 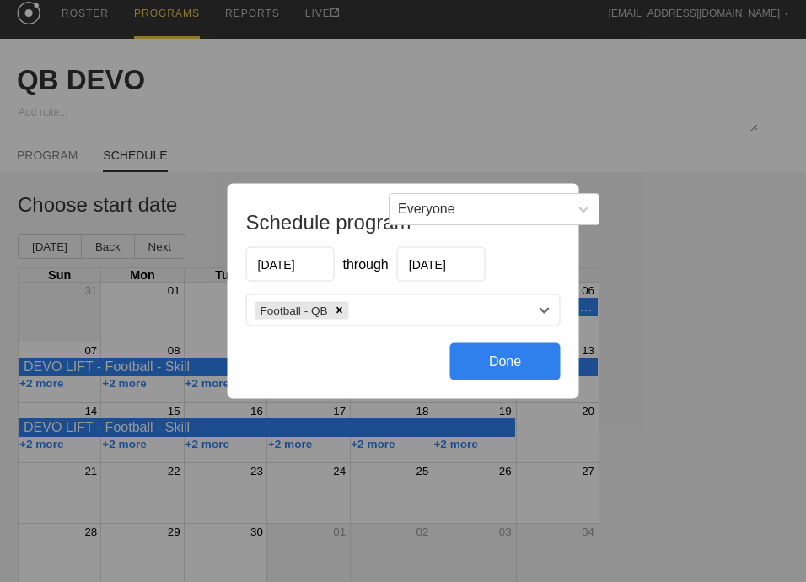 What do you see at coordinates (427, 209) in the screenshot?
I see `div: Everyone` at bounding box center [427, 209].